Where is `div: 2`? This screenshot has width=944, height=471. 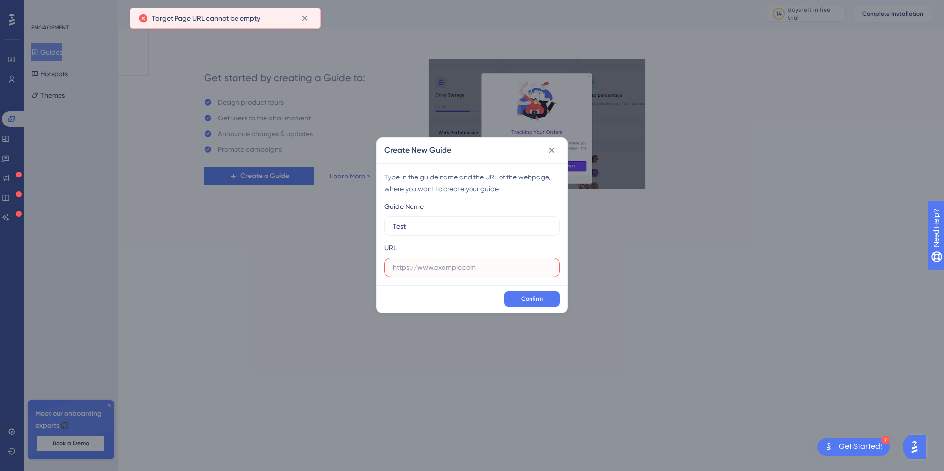
div: 2 is located at coordinates (886, 440).